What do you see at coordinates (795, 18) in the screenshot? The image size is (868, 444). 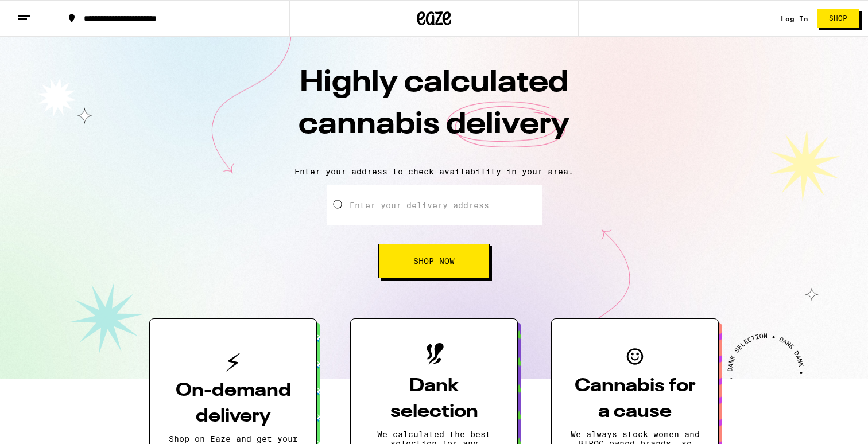 I see `a: Log In` at bounding box center [795, 18].